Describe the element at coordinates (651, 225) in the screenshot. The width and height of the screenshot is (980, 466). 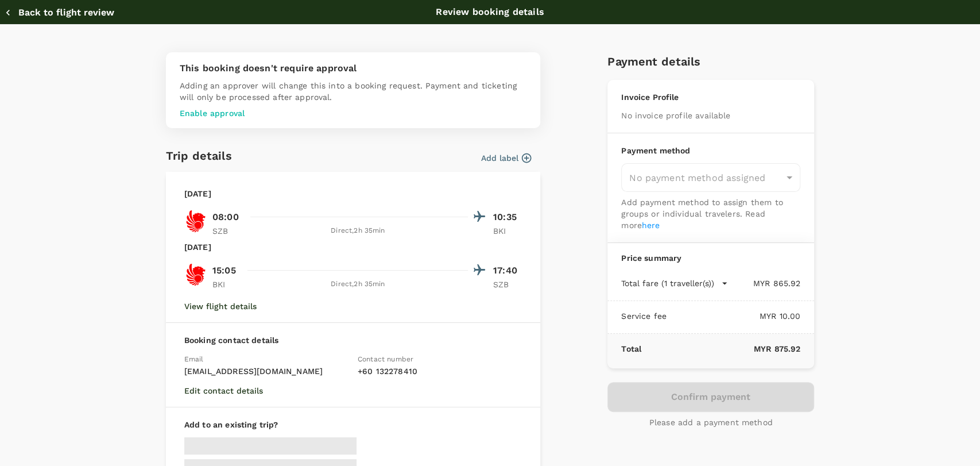
I see `a: here` at that location.